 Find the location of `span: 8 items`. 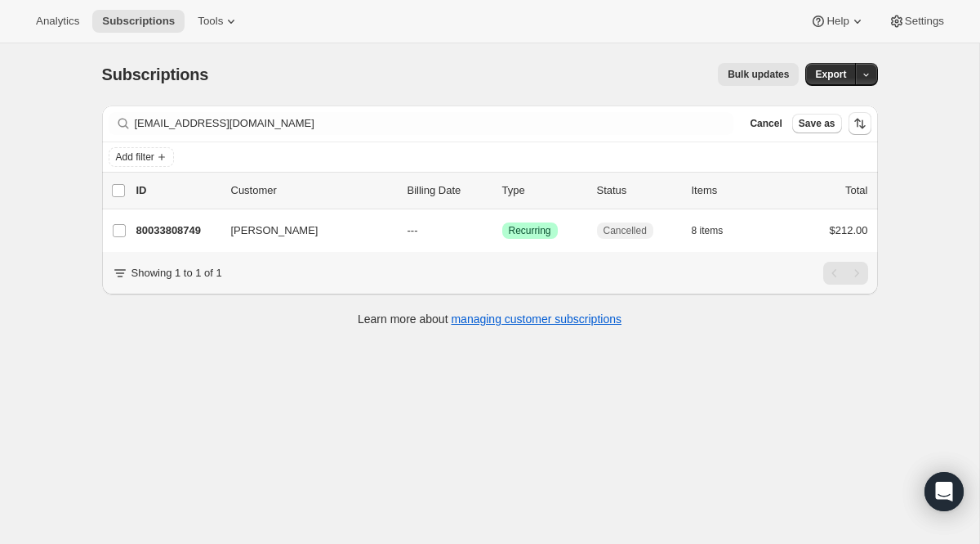

span: 8 items is located at coordinates (708, 230).